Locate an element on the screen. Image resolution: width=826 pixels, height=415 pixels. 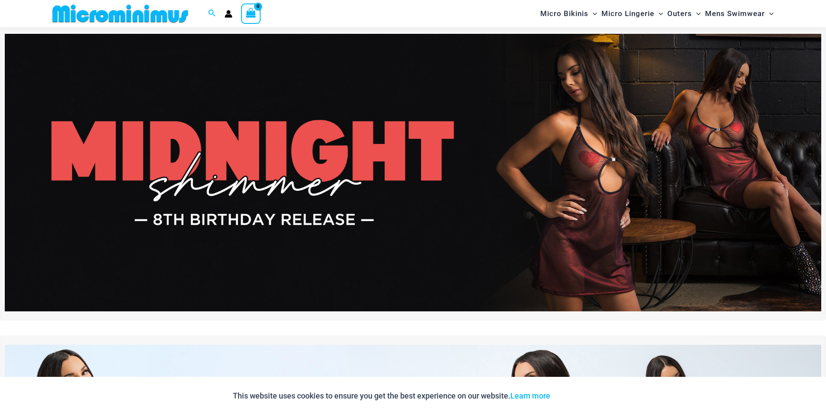
a: Search icon link is located at coordinates (212, 13).